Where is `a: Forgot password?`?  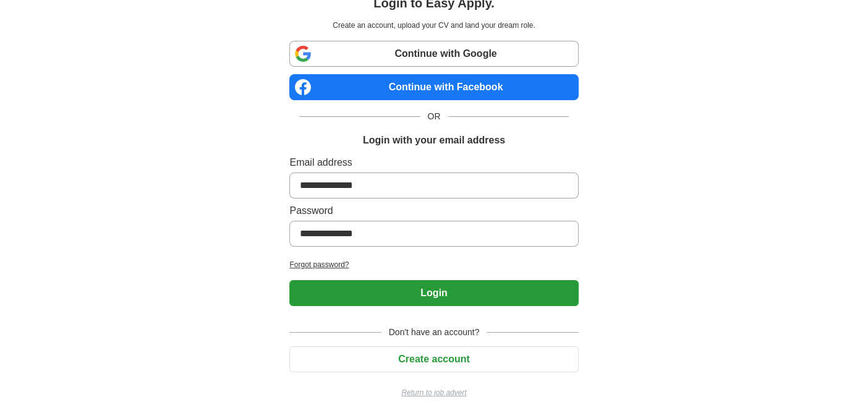
a: Forgot password? is located at coordinates (433, 265).